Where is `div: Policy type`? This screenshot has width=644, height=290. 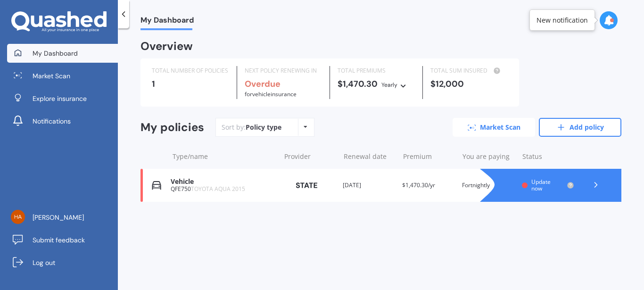
div: Policy type is located at coordinates (264, 127).